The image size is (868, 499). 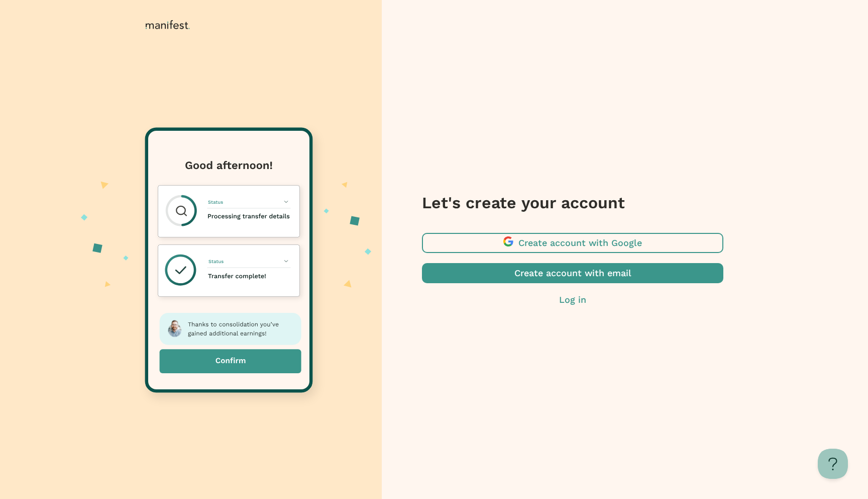 What do you see at coordinates (573, 203) in the screenshot?
I see `h3: Let's create your account` at bounding box center [573, 203].